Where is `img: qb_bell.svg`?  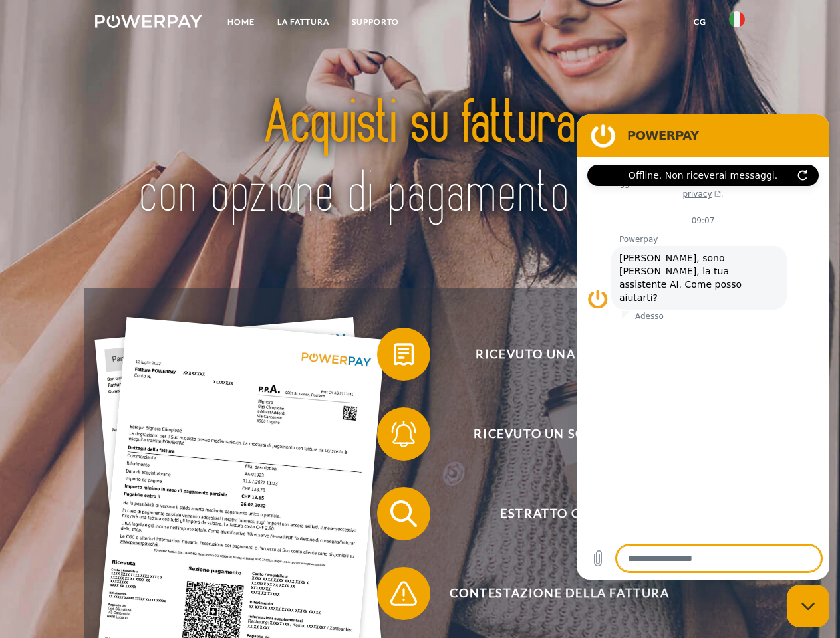
img: qb_bell.svg is located at coordinates (403, 434).